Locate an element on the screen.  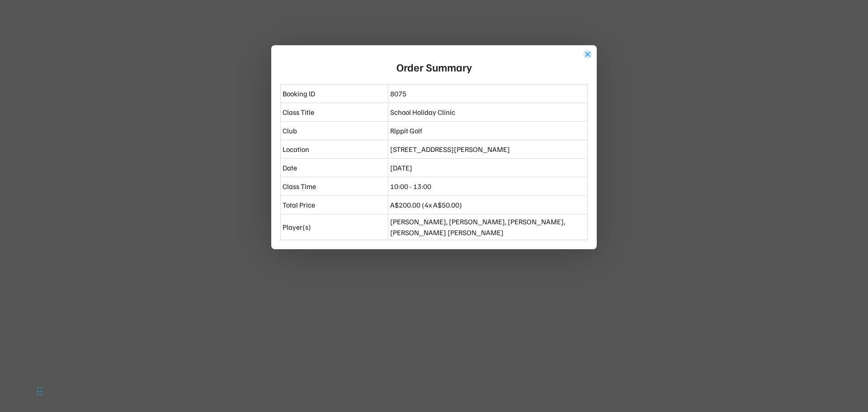
div: Club is located at coordinates (334, 131).